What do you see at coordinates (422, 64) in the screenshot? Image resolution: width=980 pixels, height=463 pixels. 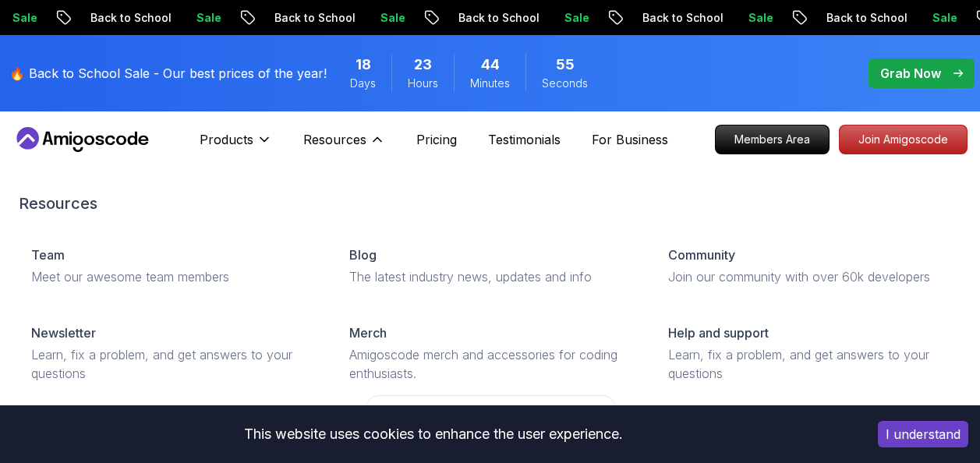 I see `span: 23 Hours` at bounding box center [422, 64].